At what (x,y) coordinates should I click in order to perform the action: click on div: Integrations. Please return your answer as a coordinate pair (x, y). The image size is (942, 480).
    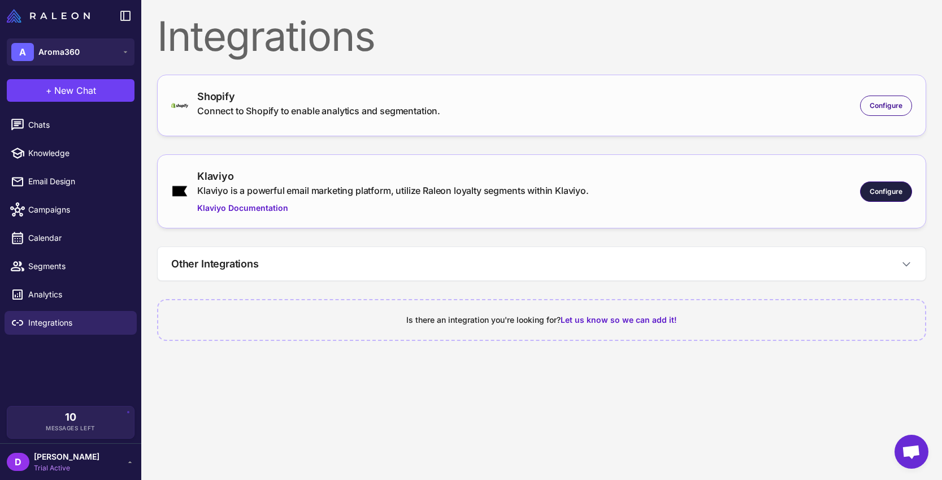
    Looking at the image, I should click on (541, 36).